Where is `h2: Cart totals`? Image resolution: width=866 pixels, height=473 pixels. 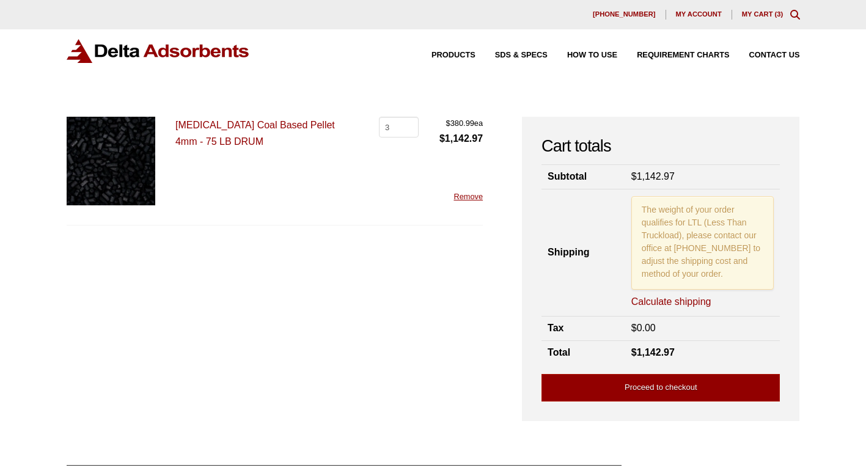
h2: Cart totals is located at coordinates (661, 146).